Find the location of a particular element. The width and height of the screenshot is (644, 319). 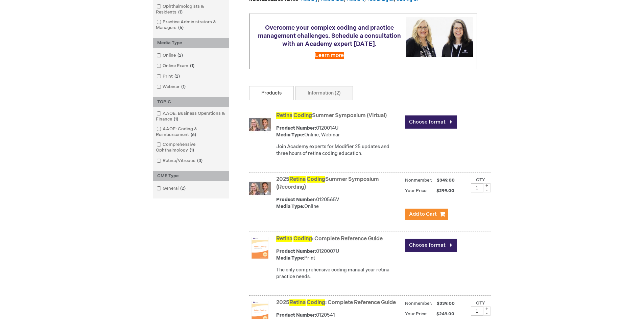

span: 3 is located at coordinates (200, 161).